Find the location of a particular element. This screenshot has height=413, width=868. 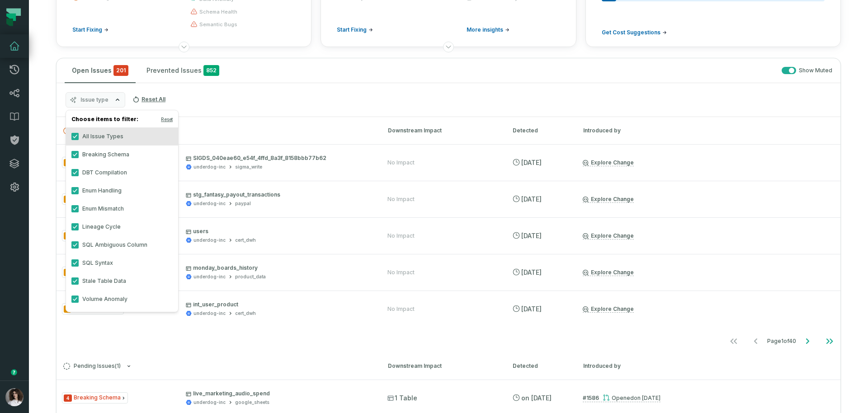

button: Go to previous page is located at coordinates (756, 341).